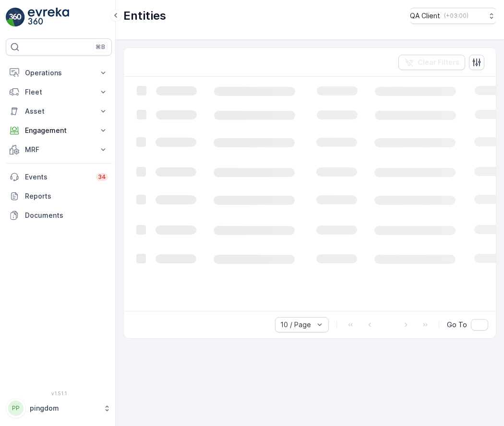  What do you see at coordinates (144, 16) in the screenshot?
I see `p: Entities` at bounding box center [144, 16].